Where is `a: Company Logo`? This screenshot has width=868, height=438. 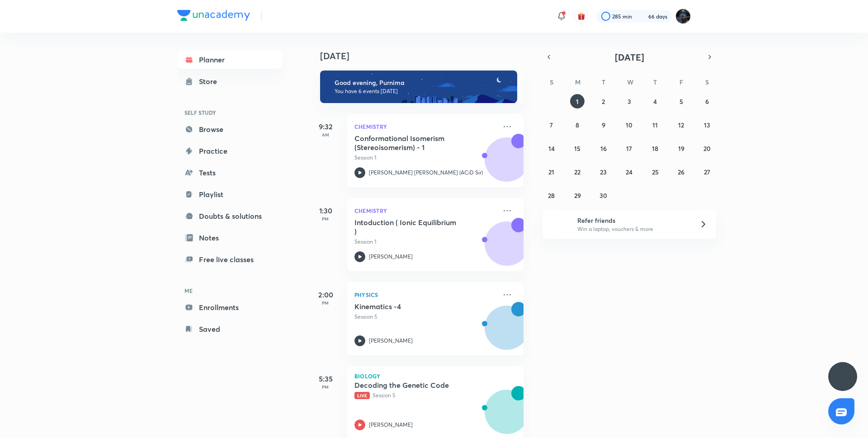
a: Company Logo is located at coordinates (214, 17).